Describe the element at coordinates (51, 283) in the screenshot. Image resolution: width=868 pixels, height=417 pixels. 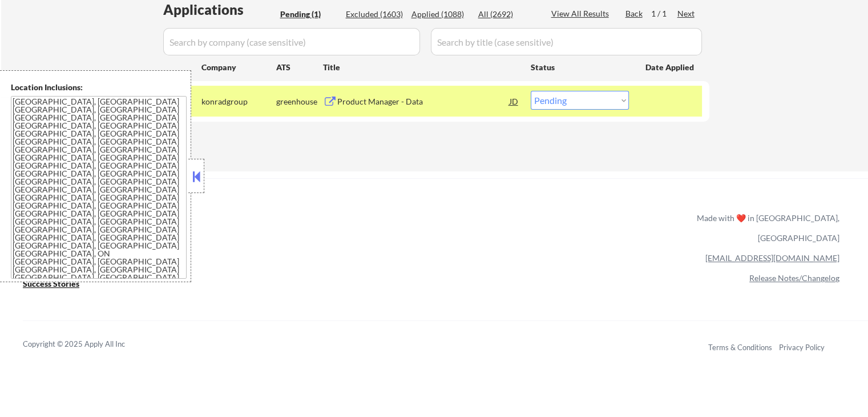
I see `u: Success Stories` at that location.